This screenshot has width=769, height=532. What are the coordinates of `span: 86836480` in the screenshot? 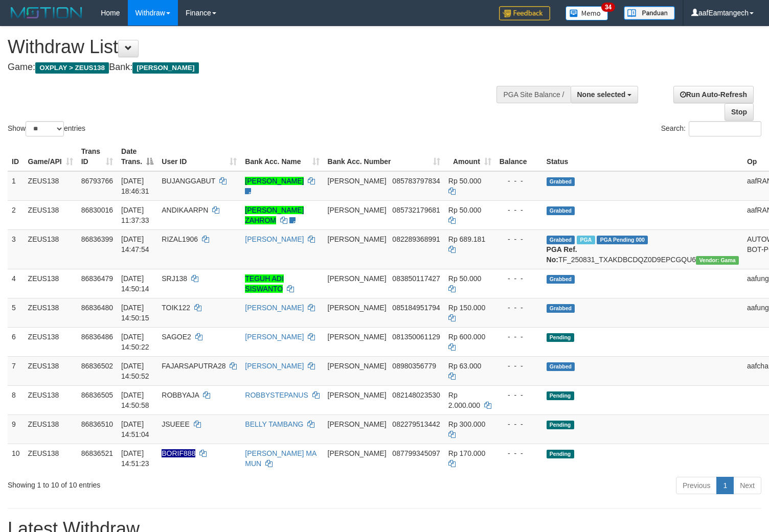 It's located at (98, 308).